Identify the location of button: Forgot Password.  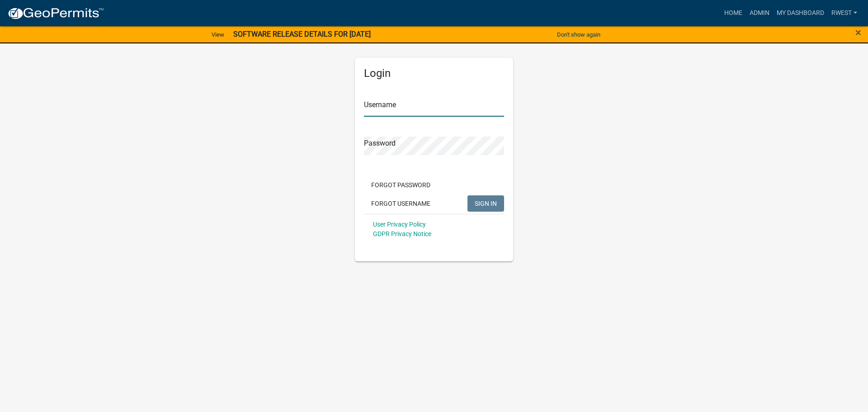
(401, 185).